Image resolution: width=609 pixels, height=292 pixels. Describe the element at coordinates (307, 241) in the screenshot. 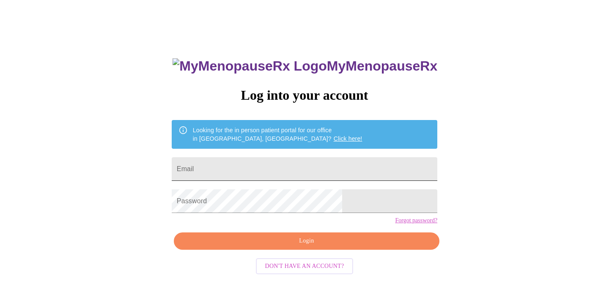

I see `span: Login` at that location.